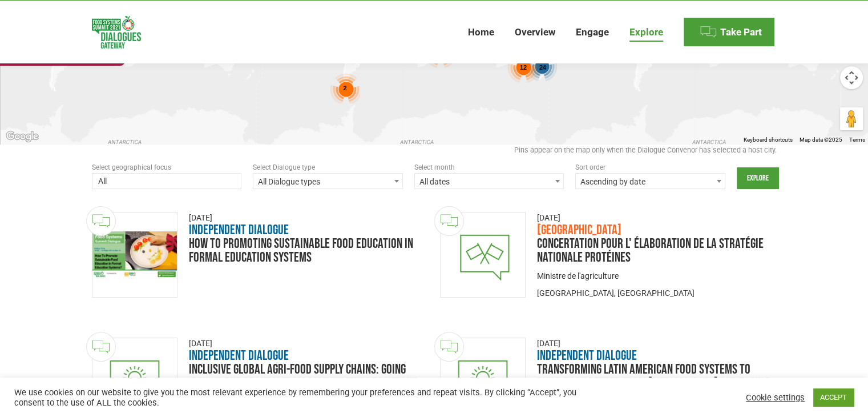 This screenshot has height=417, width=868. I want to click on span: Overview, so click(535, 32).